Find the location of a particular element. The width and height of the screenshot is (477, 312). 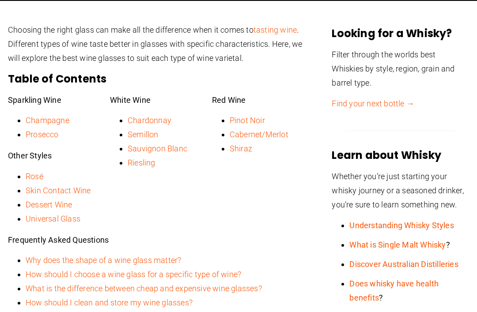

a: Pinot Noir is located at coordinates (247, 120).